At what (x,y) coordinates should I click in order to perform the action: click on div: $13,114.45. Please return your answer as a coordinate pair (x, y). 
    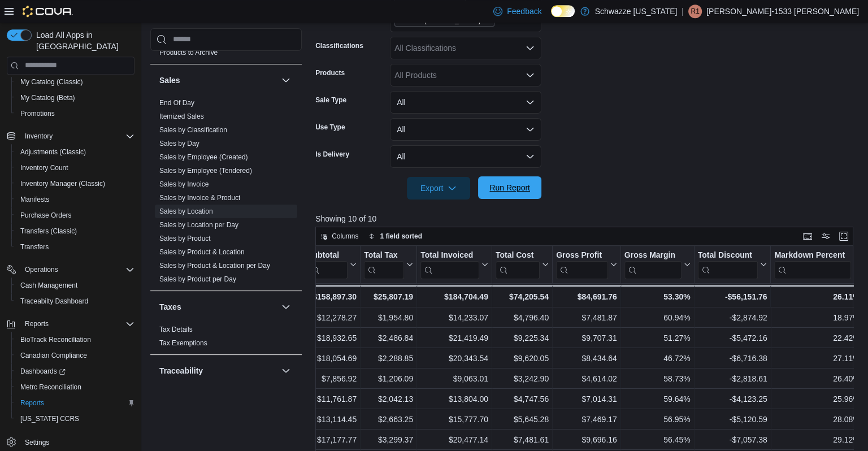
    Looking at the image, I should click on (332, 419).